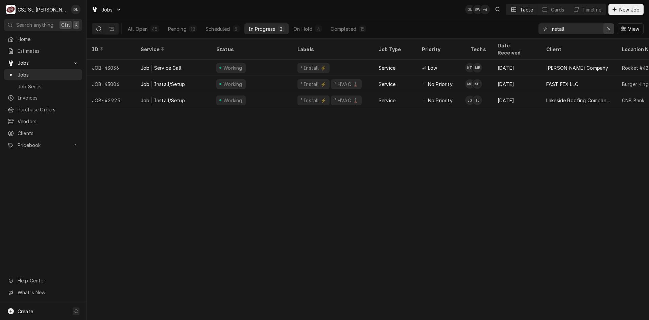  Describe the element at coordinates (43, 121) in the screenshot. I see `a: Vendors` at that location.